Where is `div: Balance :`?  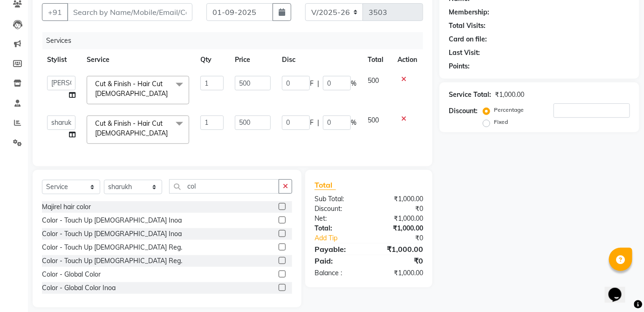 div: Balance : is located at coordinates (338, 273).